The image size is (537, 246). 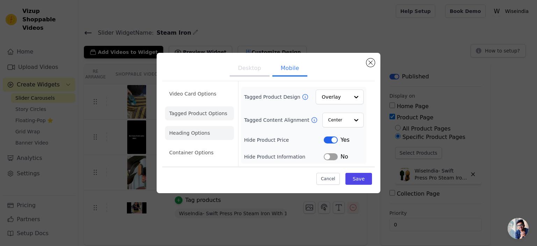 What do you see at coordinates (359, 179) in the screenshot?
I see `button: Save` at bounding box center [359, 179].